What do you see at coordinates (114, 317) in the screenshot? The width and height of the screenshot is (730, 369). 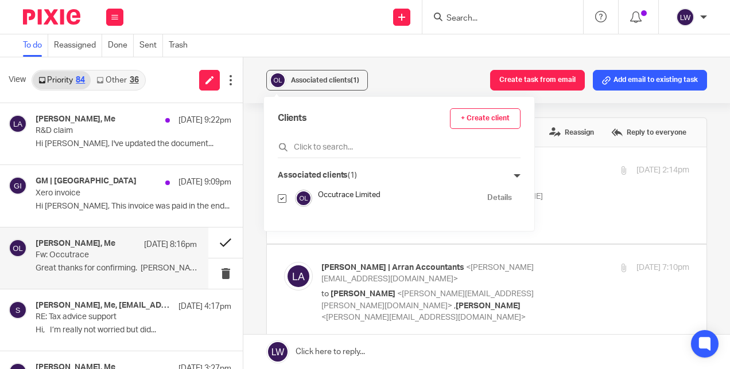 I see `p: RE: Tax advice support` at bounding box center [114, 317].